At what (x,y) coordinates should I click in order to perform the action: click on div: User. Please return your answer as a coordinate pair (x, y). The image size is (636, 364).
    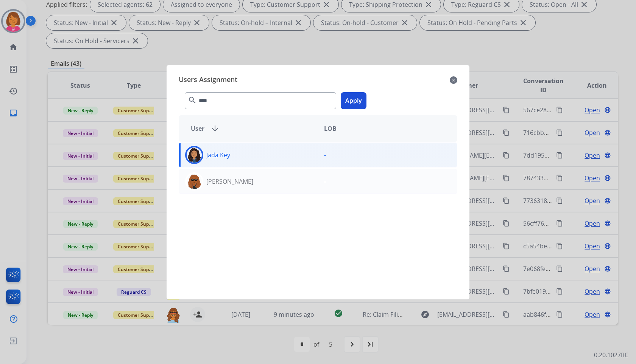
    Looking at the image, I should click on (251, 129).